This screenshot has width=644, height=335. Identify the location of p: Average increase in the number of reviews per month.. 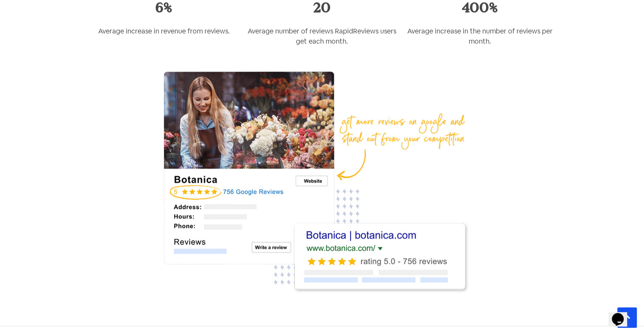
(480, 36).